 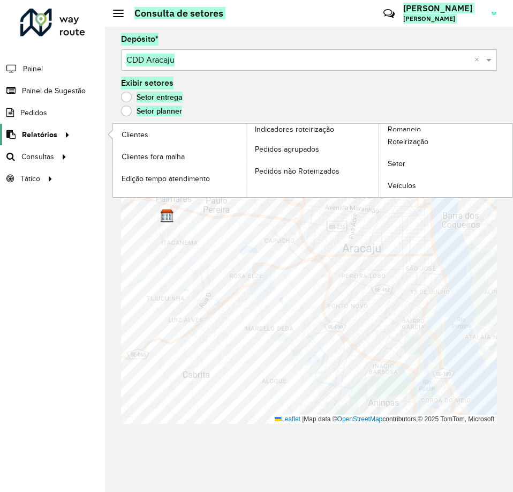 I want to click on a: Clientes fora malha, so click(x=179, y=156).